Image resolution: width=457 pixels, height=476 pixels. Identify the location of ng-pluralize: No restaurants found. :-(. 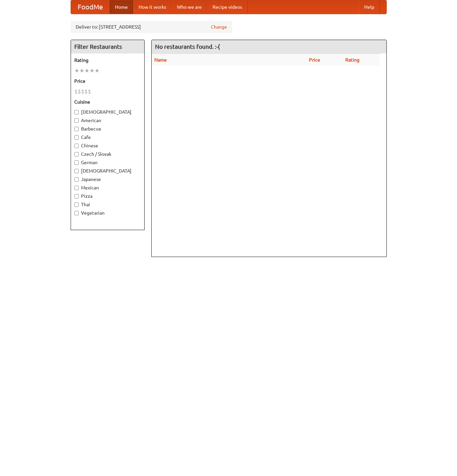
(188, 46).